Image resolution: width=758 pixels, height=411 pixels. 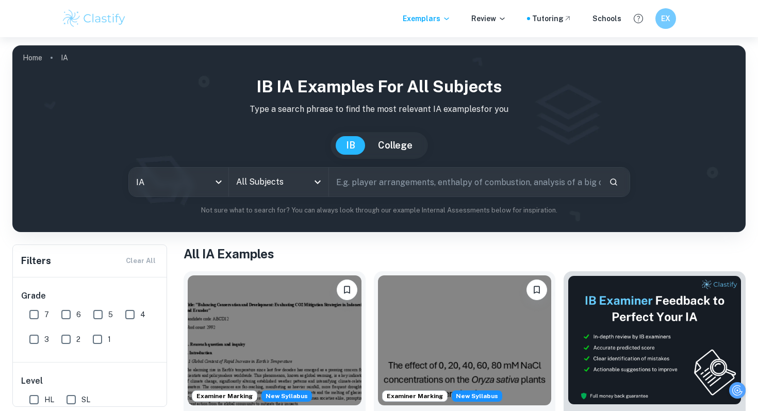 What do you see at coordinates (379, 139) in the screenshot?
I see `img: profile cover` at bounding box center [379, 139].